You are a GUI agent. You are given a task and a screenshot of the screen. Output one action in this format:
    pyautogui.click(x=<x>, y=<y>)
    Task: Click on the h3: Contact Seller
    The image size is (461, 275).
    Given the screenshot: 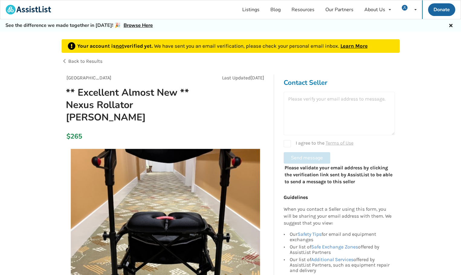 What is the action you would take?
    pyautogui.click(x=340, y=83)
    